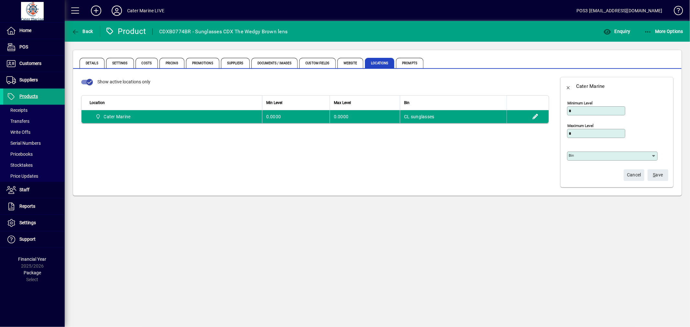  Describe the element at coordinates (32, 259) in the screenshot. I see `span: Financial Year` at that location.